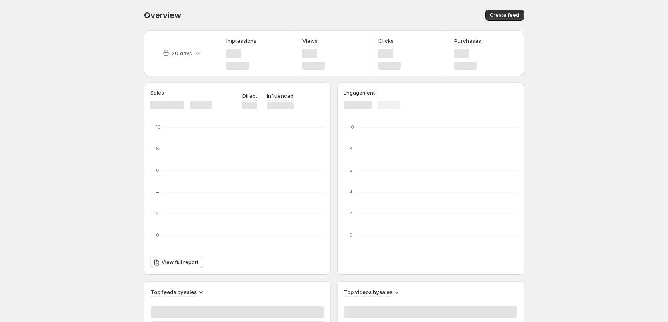 The width and height of the screenshot is (668, 322). I want to click on span: Create feed, so click(505, 15).